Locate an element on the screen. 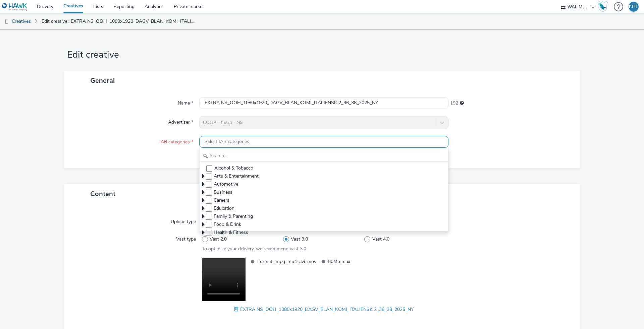  div: Hawk Academy is located at coordinates (602, 7).